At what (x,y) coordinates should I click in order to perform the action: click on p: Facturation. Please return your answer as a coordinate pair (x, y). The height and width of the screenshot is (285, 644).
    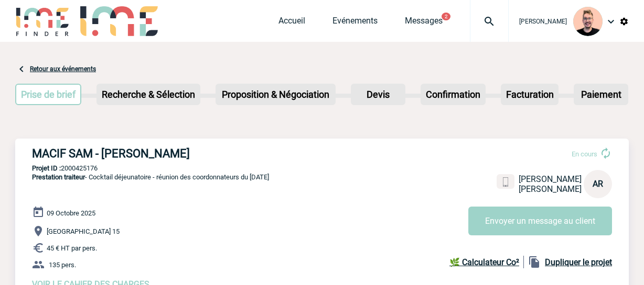
    Looking at the image, I should click on (529, 94).